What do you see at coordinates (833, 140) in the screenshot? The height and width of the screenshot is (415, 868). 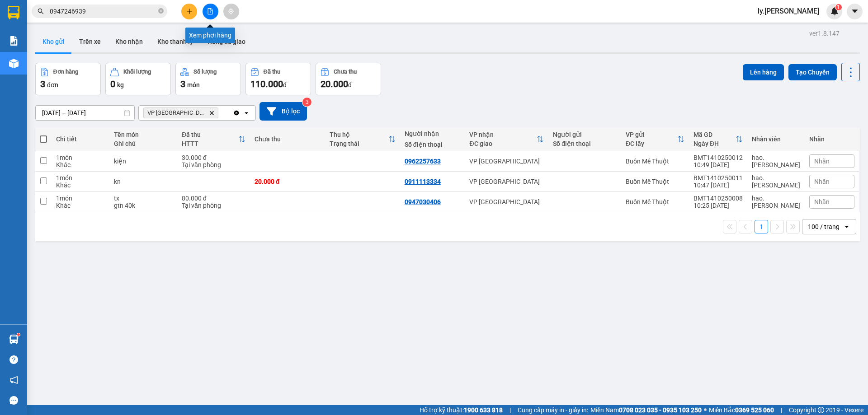 I see `div: Nhãn` at bounding box center [833, 140].